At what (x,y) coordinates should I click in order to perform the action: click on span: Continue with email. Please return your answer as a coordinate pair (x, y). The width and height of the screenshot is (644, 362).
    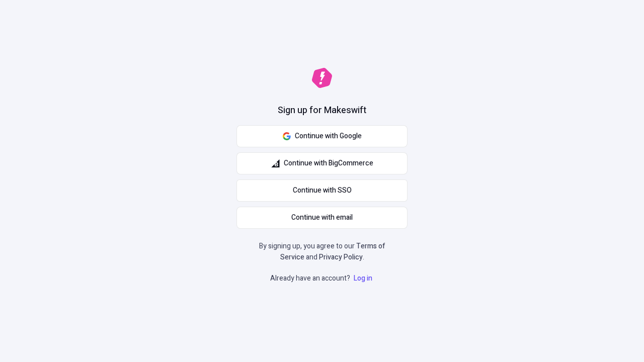
    Looking at the image, I should click on (322, 218).